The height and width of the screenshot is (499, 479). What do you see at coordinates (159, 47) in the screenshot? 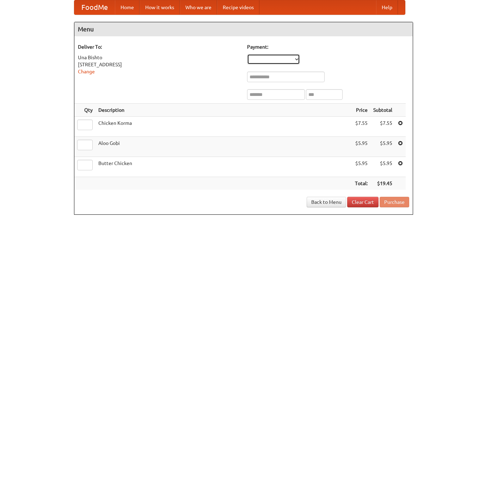
I see `h5: Deliver To:` at bounding box center [159, 47].